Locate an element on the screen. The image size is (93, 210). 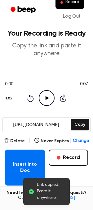
span: Change is located at coordinates (81, 141).